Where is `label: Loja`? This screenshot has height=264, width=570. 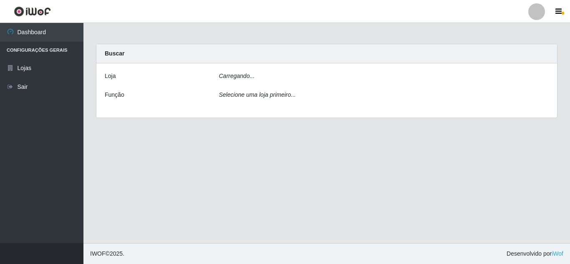
label: Loja is located at coordinates (110, 76).